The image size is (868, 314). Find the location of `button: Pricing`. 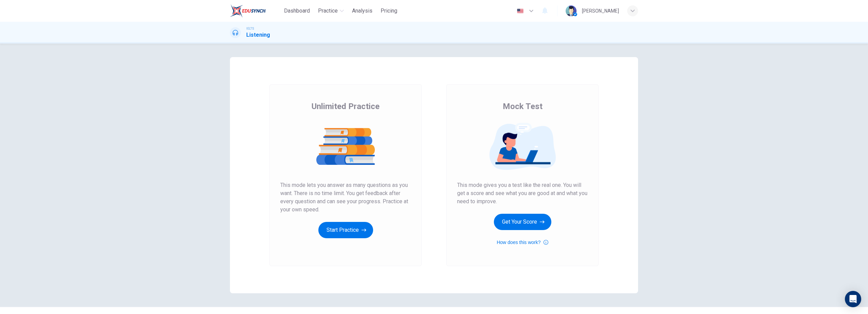

button: Pricing is located at coordinates (389, 11).